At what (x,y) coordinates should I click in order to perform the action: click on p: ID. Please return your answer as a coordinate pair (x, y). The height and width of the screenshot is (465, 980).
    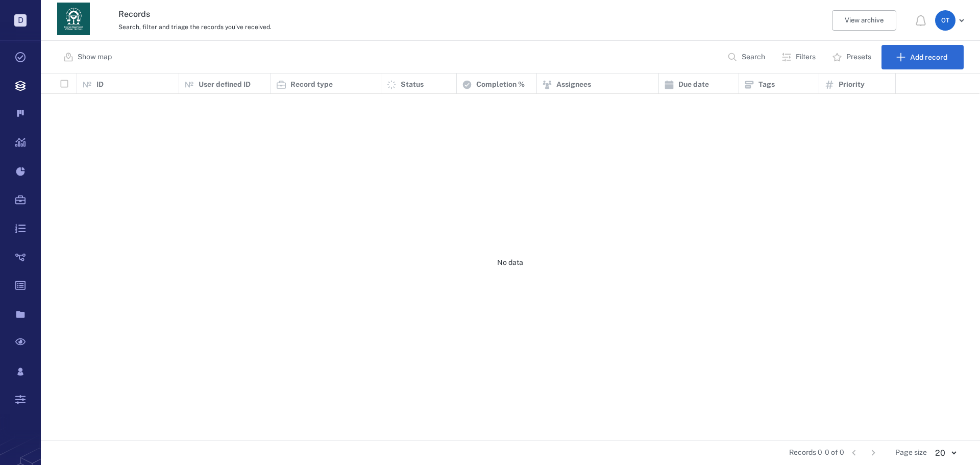
    Looking at the image, I should click on (100, 85).